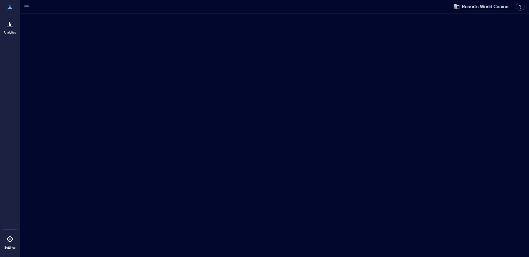 This screenshot has width=529, height=257. What do you see at coordinates (10, 242) in the screenshot?
I see `a: Settings` at bounding box center [10, 242].